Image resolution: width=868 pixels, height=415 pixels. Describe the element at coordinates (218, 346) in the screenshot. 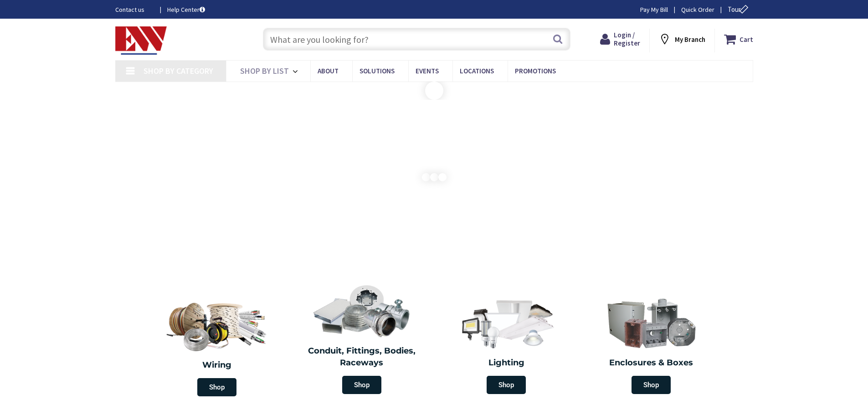

I see `a: Wiring Shop` at that location.